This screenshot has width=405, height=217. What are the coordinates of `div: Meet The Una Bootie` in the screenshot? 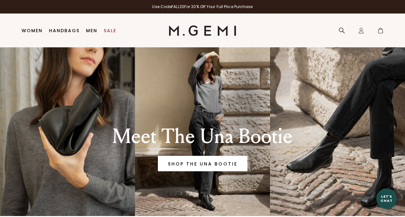 It's located at (203, 137).